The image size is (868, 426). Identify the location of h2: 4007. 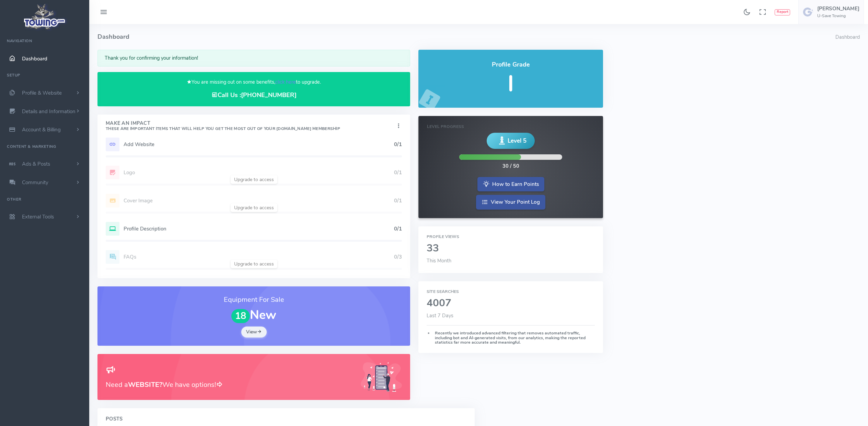
(510, 303).